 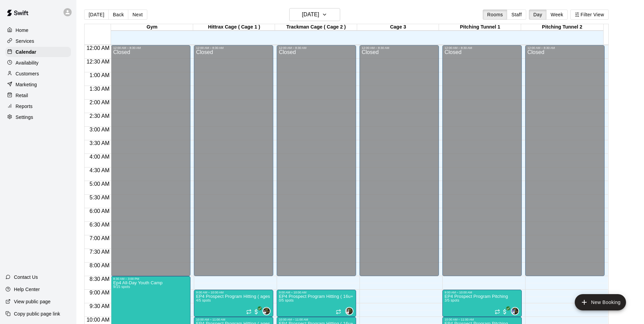 What do you see at coordinates (99, 157) in the screenshot?
I see `span: 4:00 AM` at bounding box center [99, 157].